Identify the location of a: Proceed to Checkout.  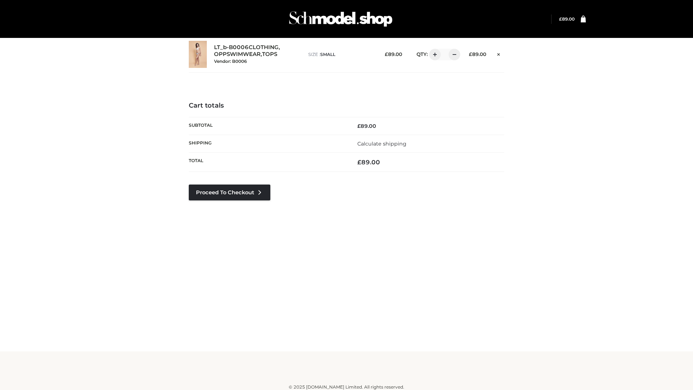
(230, 192).